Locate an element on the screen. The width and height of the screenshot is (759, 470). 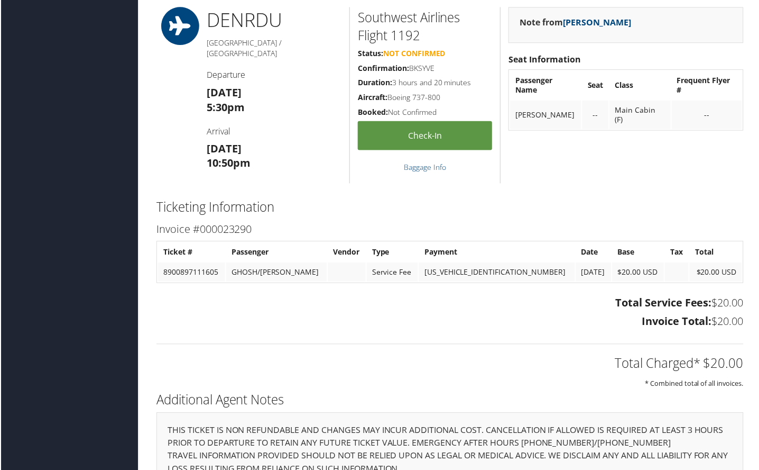
h5: Boeing 737-800 is located at coordinates (425, 98).